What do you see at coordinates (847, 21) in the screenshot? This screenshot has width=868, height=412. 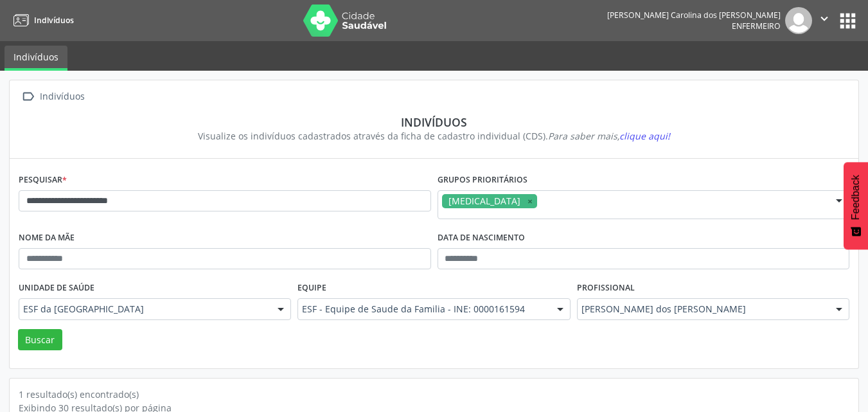 I see `button: apps` at bounding box center [847, 21].